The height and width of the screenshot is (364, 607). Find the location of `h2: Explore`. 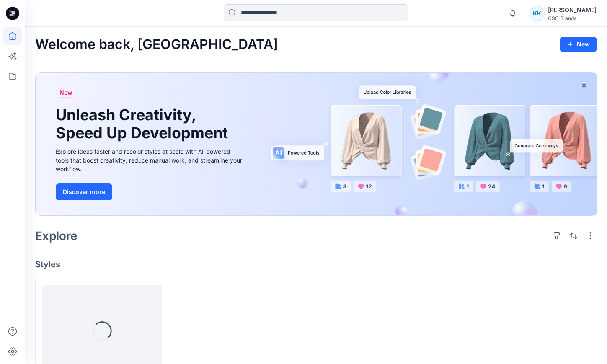

h2: Explore is located at coordinates (56, 236).